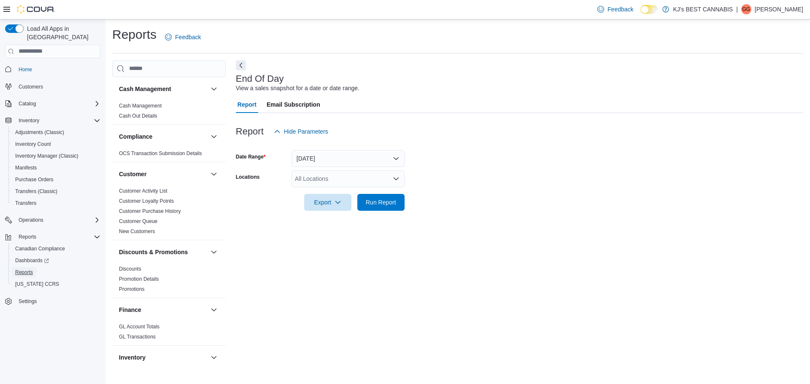 The width and height of the screenshot is (810, 384). Describe the element at coordinates (250, 132) in the screenshot. I see `h3: Report` at that location.